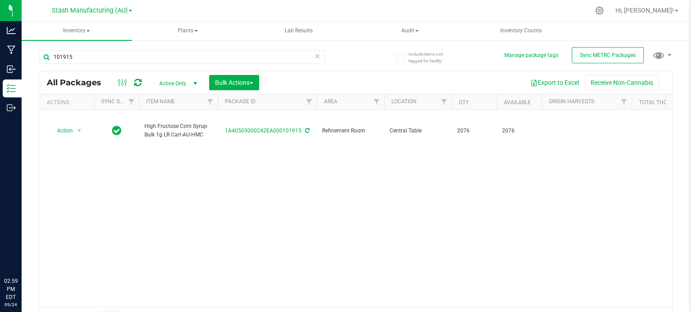 The image size is (691, 312). I want to click on button: Manage package tags, so click(531, 55).